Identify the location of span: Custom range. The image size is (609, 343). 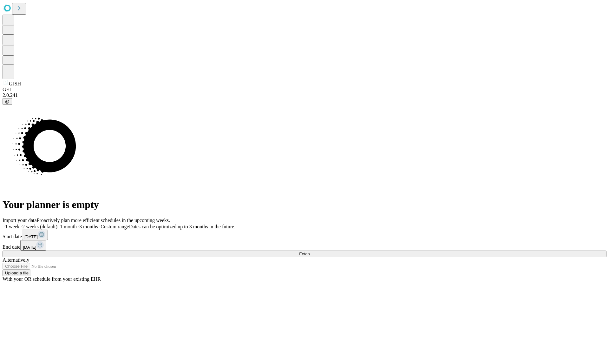
(115, 226).